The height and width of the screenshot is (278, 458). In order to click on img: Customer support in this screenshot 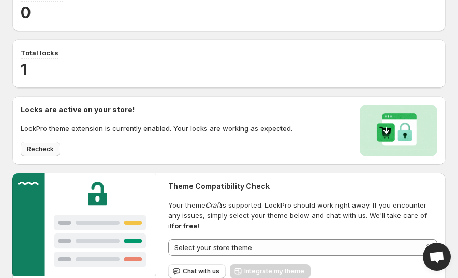, I will do `click(84, 225)`.